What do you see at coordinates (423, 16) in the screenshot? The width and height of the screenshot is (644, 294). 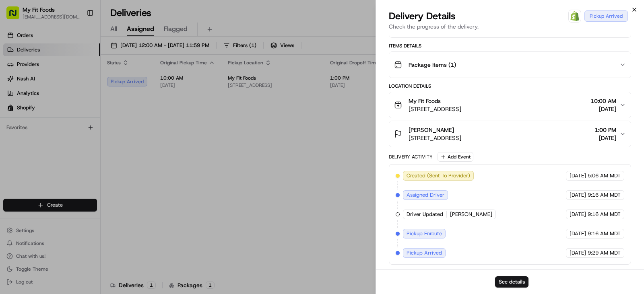 I see `span: Delivery Details` at bounding box center [423, 16].